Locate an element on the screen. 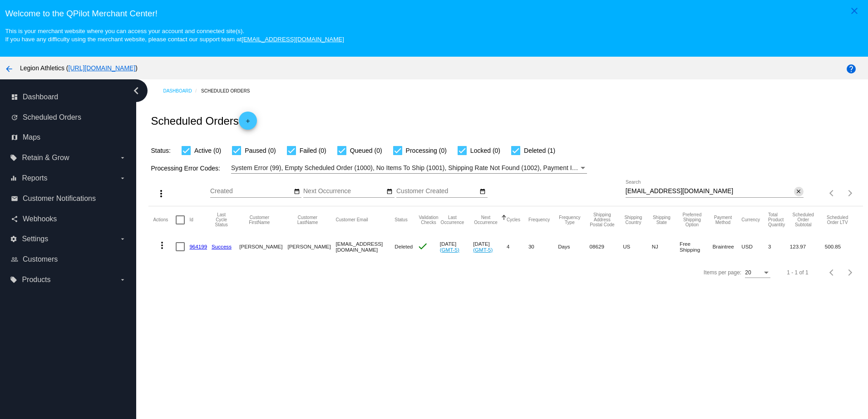  i: email is located at coordinates (15, 199).